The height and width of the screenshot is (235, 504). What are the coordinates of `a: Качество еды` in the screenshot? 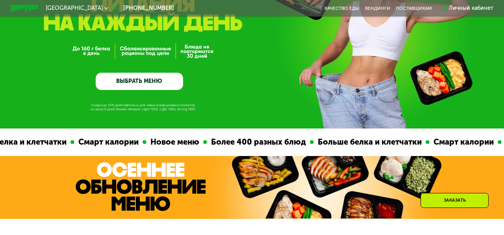 It's located at (342, 8).